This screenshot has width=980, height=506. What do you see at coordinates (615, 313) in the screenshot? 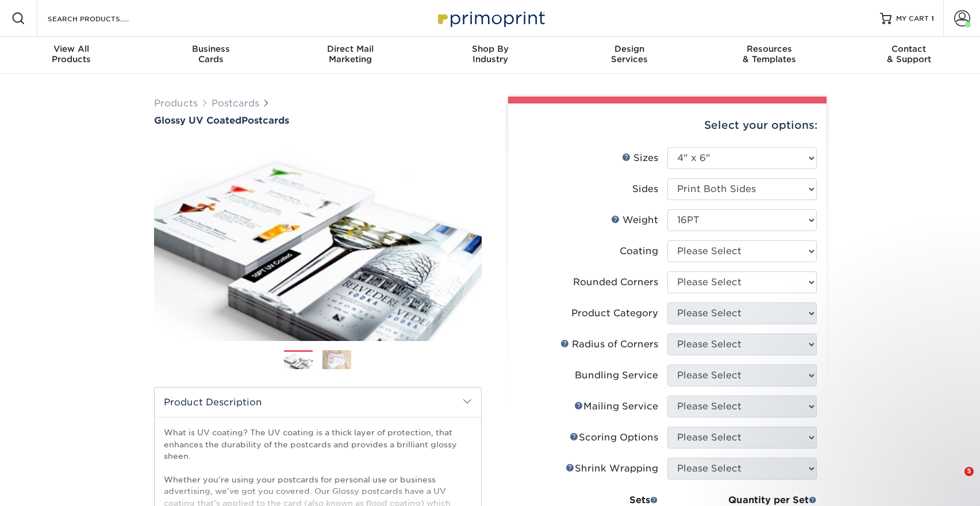
I see `div: Product Category` at bounding box center [615, 313].